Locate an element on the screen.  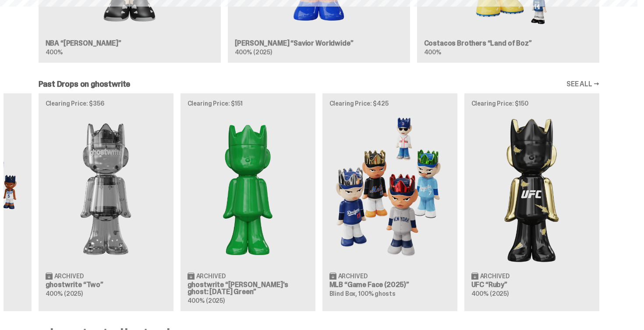
h3: UFC “Ruby” is located at coordinates (533, 285).